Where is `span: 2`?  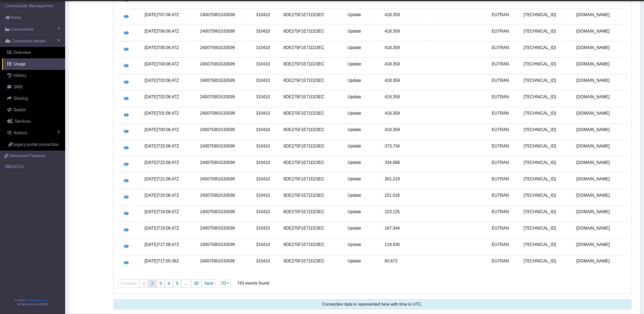
span: 2 is located at coordinates (152, 283).